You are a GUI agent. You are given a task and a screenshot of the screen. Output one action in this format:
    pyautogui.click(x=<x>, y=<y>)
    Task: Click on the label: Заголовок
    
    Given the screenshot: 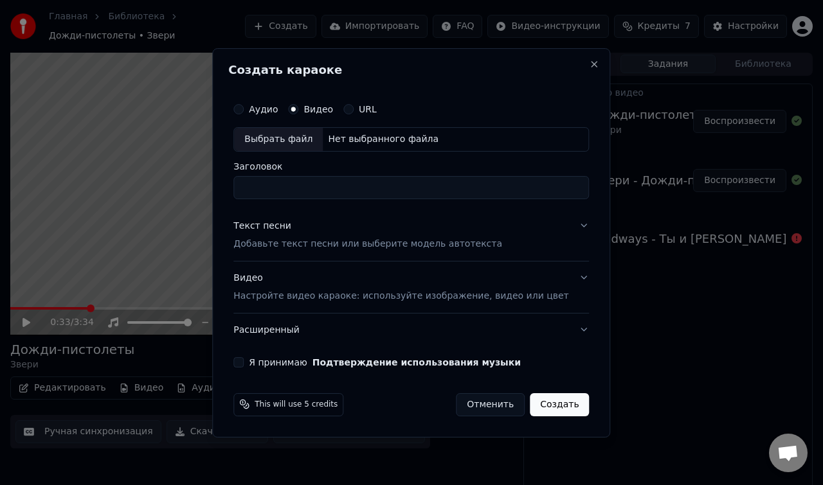 What is the action you would take?
    pyautogui.click(x=411, y=166)
    